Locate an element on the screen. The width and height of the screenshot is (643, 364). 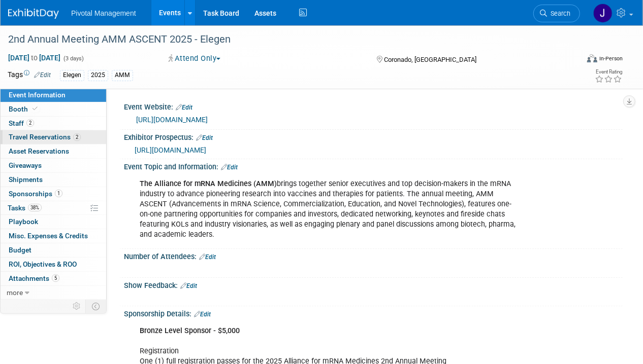
span: 38% is located at coordinates (35, 207).